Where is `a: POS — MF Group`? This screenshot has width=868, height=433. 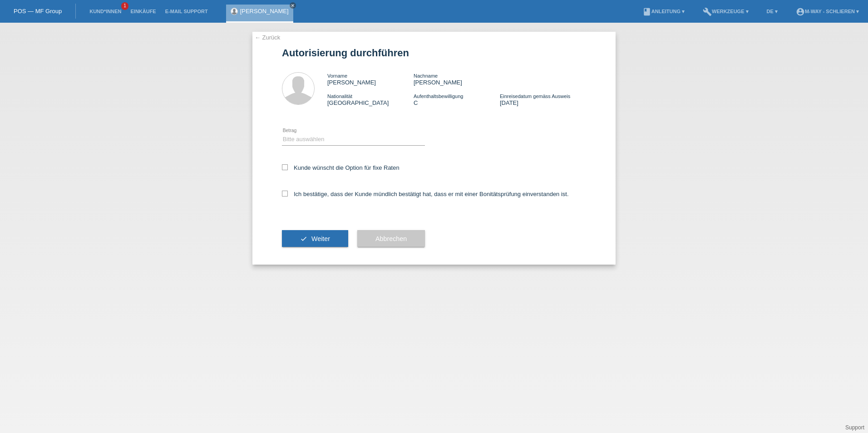
a: POS — MF Group is located at coordinates (38, 11).